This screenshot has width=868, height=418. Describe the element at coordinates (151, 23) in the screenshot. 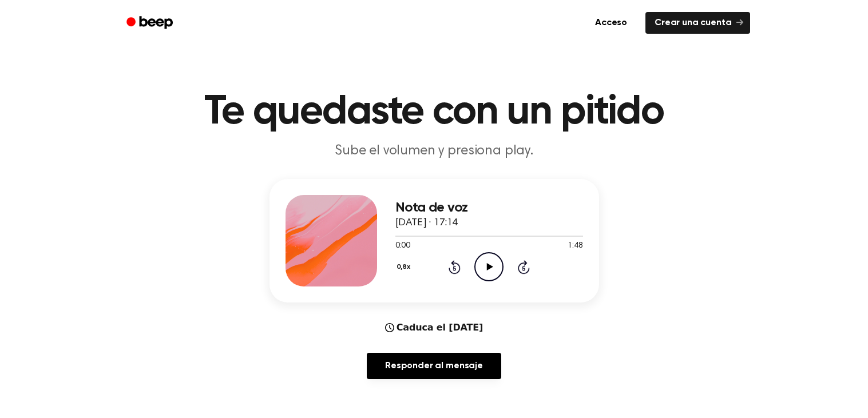

I see `a: Bip` at that location.